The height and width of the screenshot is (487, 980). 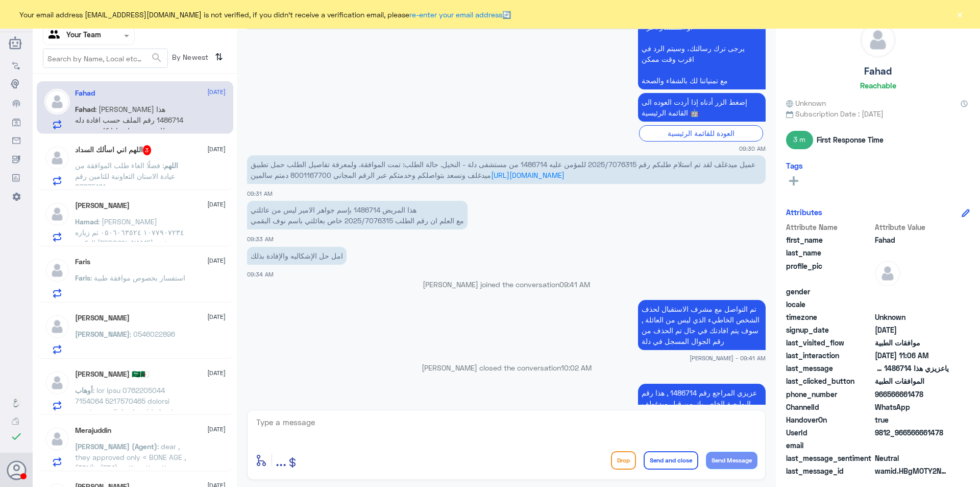 I want to click on span: 09:31 AM, so click(x=260, y=193).